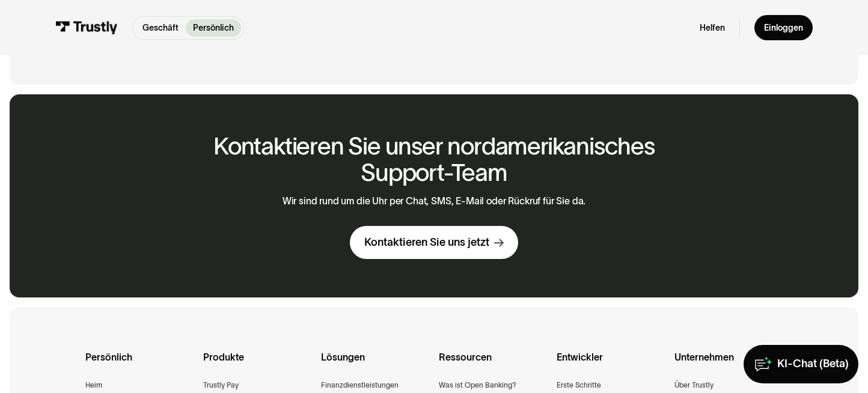 The height and width of the screenshot is (393, 868). Describe the element at coordinates (434, 159) in the screenshot. I see `font: Kontaktieren Sie unser nordamerikanisches Support-Team` at that location.